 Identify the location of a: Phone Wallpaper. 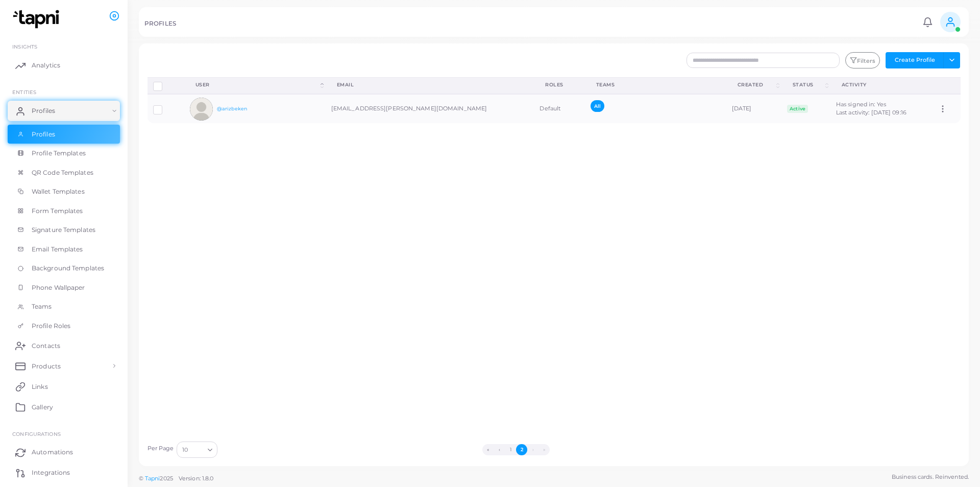
(64, 288).